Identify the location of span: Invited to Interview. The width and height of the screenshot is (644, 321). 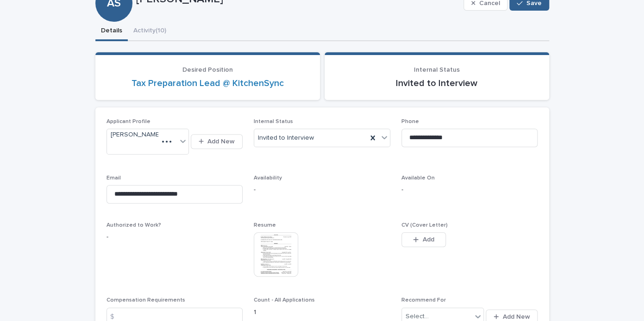
(286, 138).